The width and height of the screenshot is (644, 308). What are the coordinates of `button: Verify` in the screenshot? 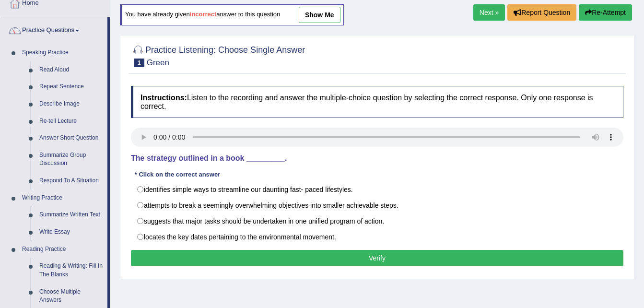 It's located at (377, 257).